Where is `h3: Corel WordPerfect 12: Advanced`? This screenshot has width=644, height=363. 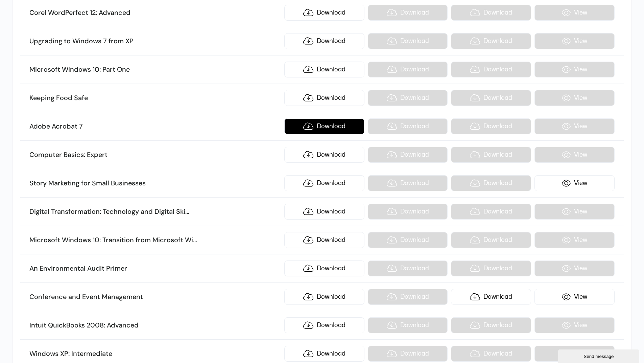
h3: Corel WordPerfect 12: Advanced is located at coordinates (155, 13).